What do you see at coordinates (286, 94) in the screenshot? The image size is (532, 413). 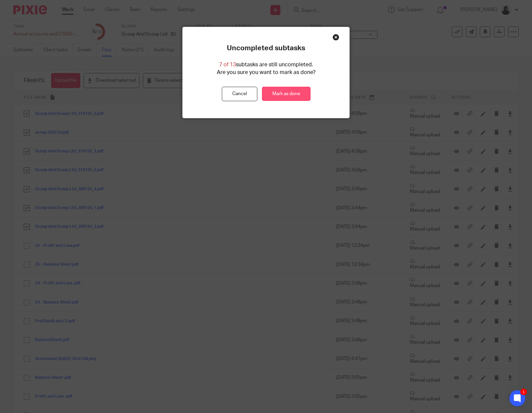 I see `a: Mark as done` at bounding box center [286, 94].